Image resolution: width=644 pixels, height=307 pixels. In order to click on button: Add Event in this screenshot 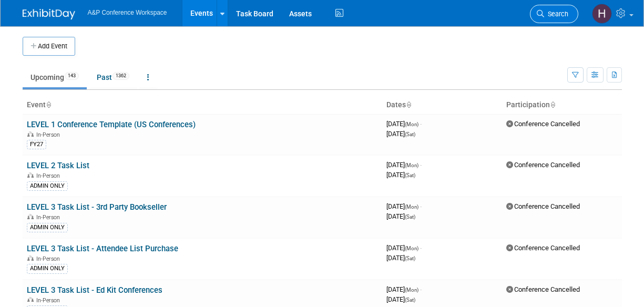, I will do `click(49, 46)`.